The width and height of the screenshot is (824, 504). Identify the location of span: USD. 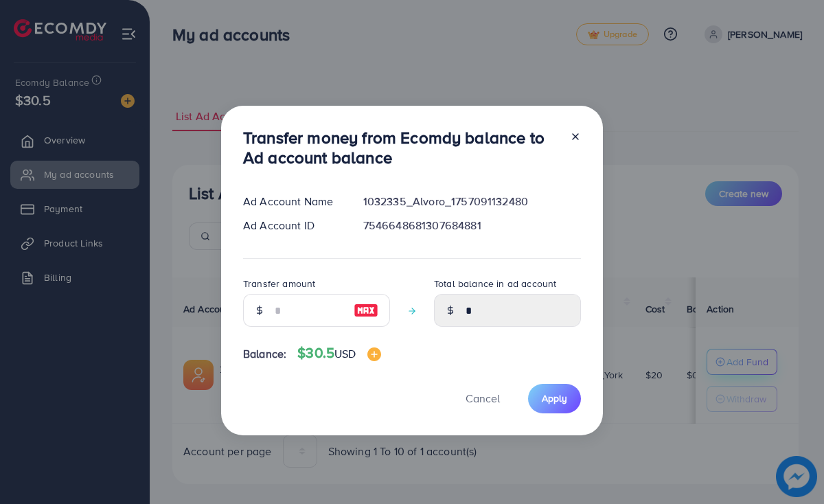
(344, 353).